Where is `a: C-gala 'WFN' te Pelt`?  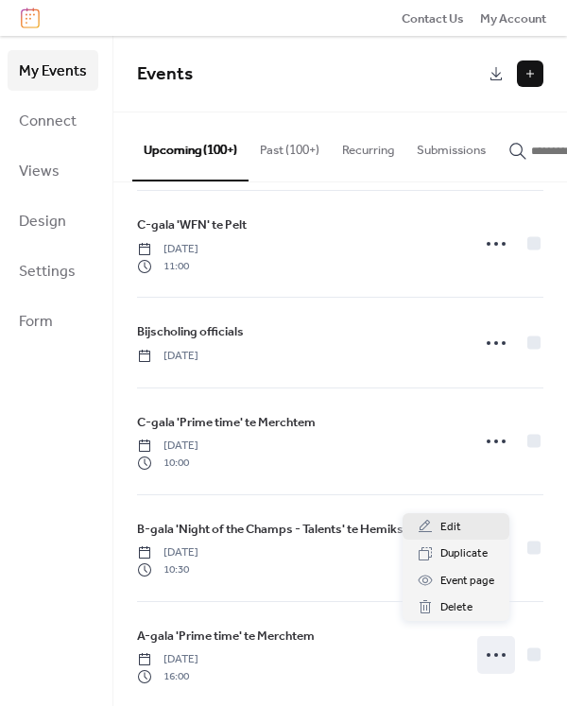 a: C-gala 'WFN' te Pelt is located at coordinates (192, 225).